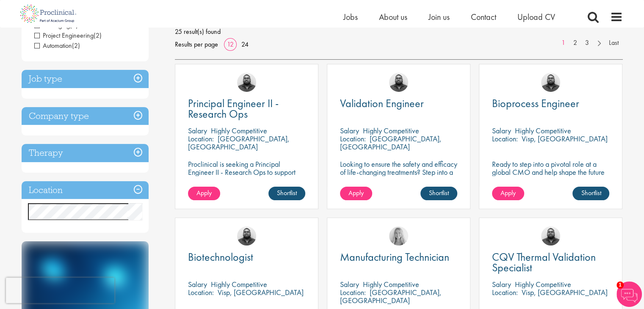  I want to click on img: Chatbot, so click(629, 294).